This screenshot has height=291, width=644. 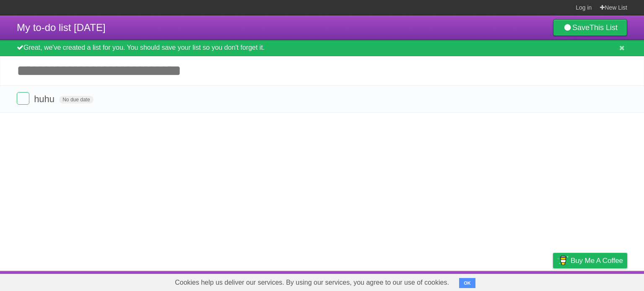 I want to click on a: Terms, so click(x=523, y=281).